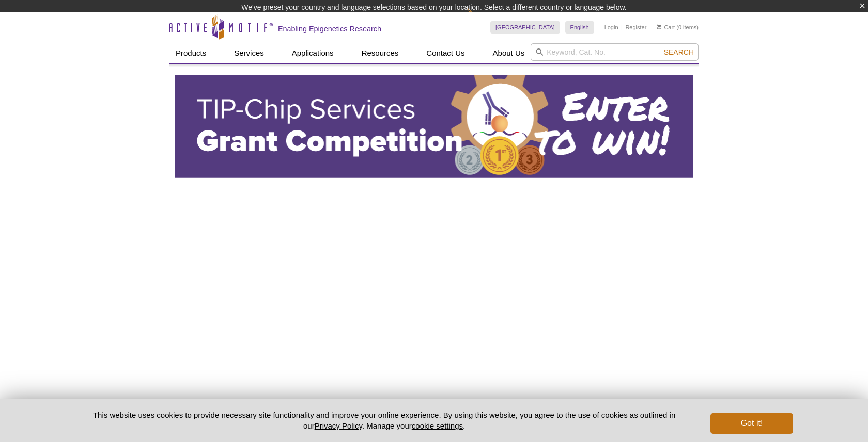 The width and height of the screenshot is (868, 442). I want to click on a: Register, so click(635, 28).